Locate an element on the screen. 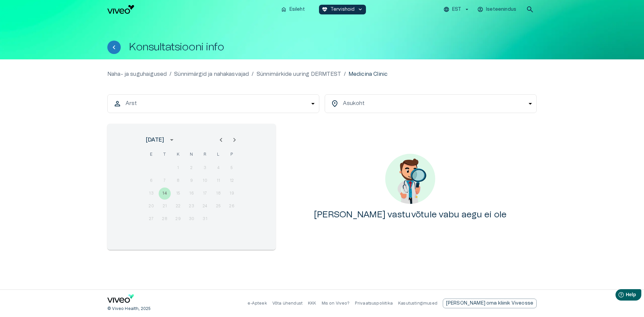  p: Võta ühendust is located at coordinates (288, 303).